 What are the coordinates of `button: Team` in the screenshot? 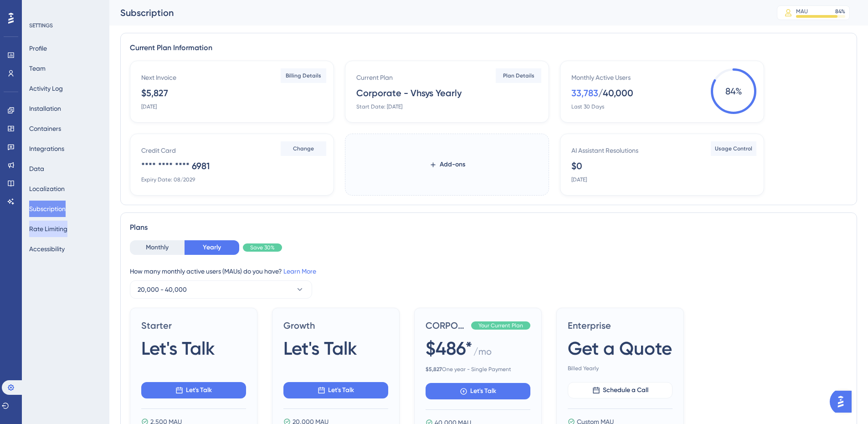 It's located at (37, 68).